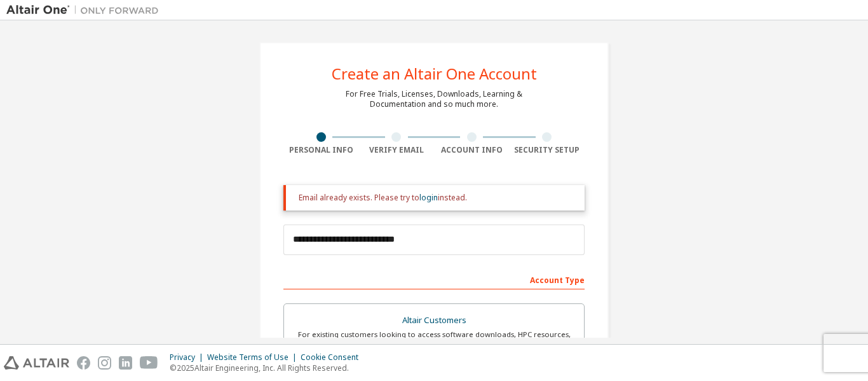 This screenshot has height=381, width=868. What do you see at coordinates (149, 363) in the screenshot?
I see `img: youtube.svg` at bounding box center [149, 363].